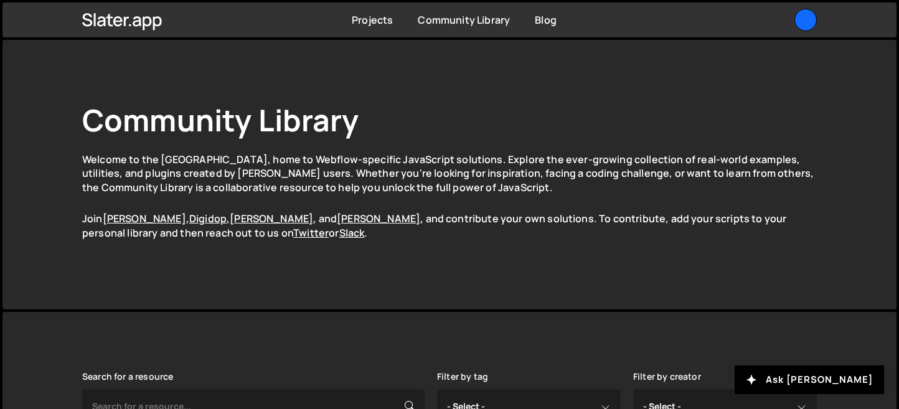 The image size is (899, 409). Describe the element at coordinates (128, 377) in the screenshot. I see `label: Search for a resource` at that location.